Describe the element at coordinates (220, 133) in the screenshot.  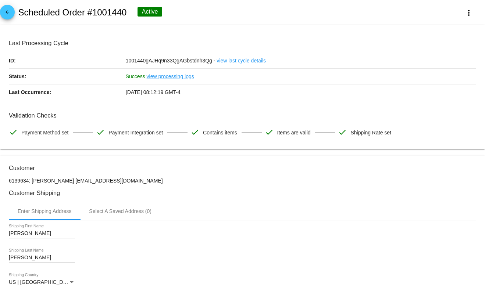
I see `span: Contains items` at that location.